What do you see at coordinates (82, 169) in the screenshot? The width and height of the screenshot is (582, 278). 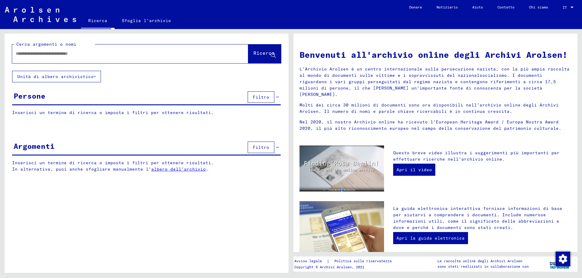 I see `font: In alternativa, puoi anche sfogliare manualmente l'` at bounding box center [82, 169].